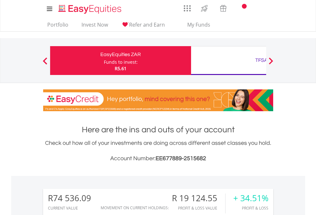 Image resolution: width=316 pixels, height=215 pixels. I want to click on span: EE677889-2515682, so click(181, 158).